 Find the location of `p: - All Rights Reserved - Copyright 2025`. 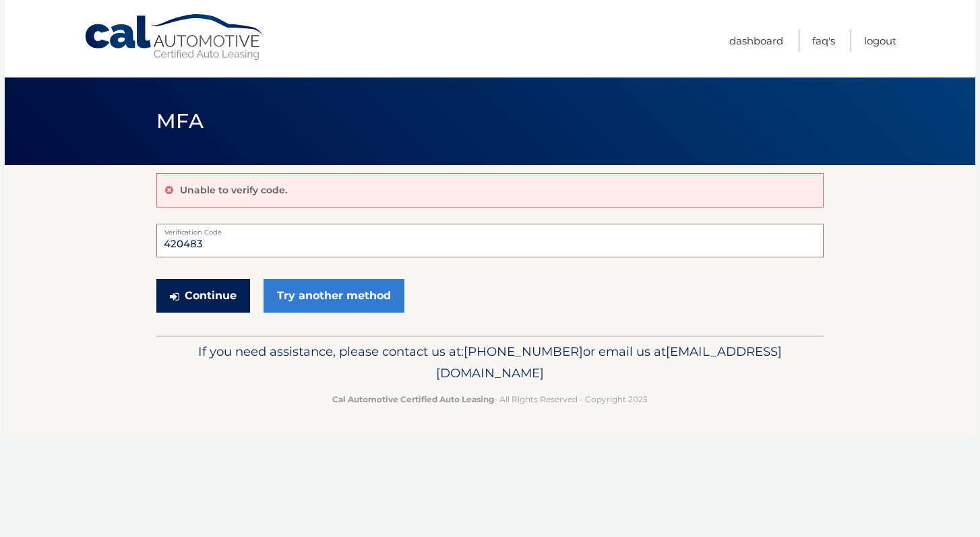

p: - All Rights Reserved - Copyright 2025 is located at coordinates (490, 399).